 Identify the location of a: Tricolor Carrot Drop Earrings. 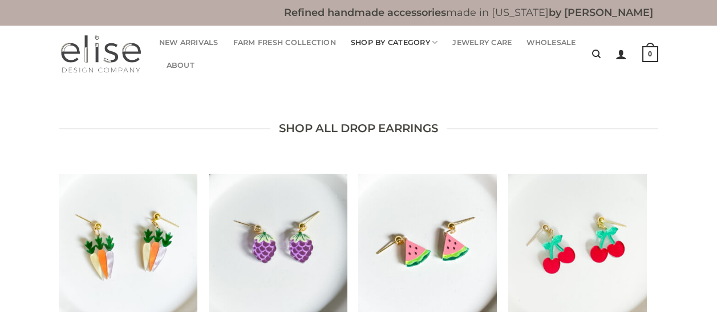
(128, 243).